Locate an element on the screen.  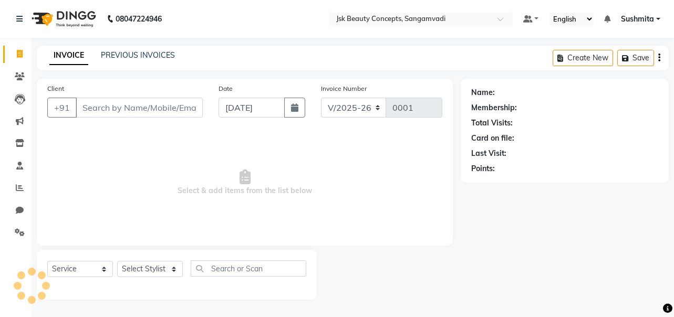
div: Membership: is located at coordinates (494, 108).